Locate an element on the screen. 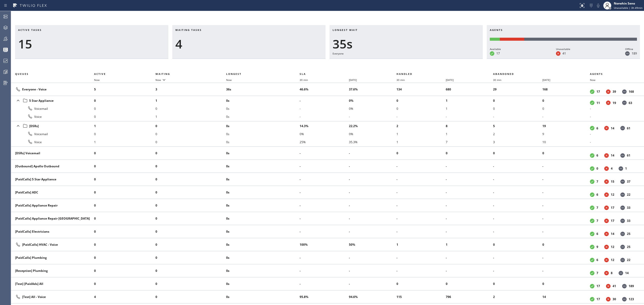 This screenshot has width=644, height=305. dd: 189 is located at coordinates (634, 53).